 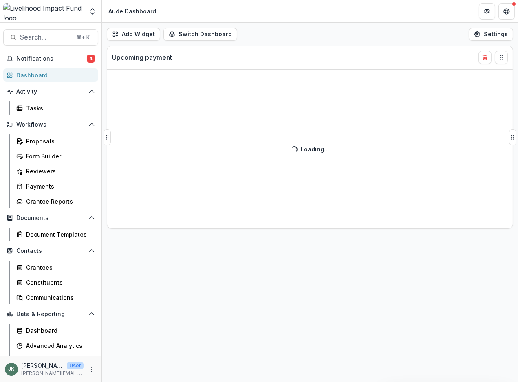 I want to click on a: Data Report, so click(x=55, y=360).